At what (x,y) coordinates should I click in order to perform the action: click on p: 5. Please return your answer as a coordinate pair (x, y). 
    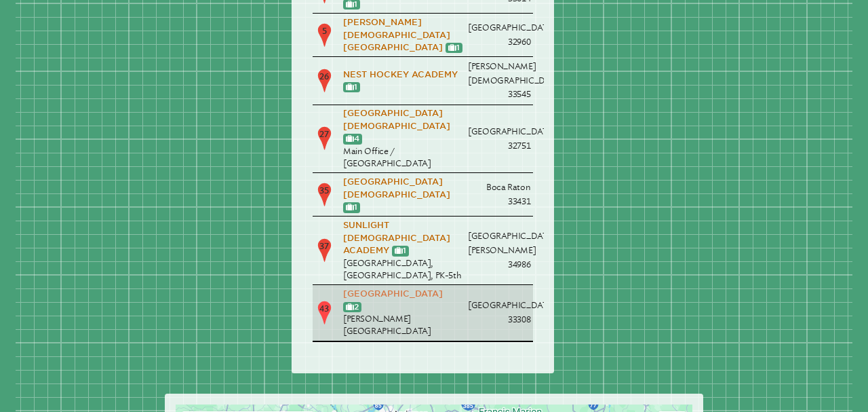
    Looking at the image, I should click on (324, 35).